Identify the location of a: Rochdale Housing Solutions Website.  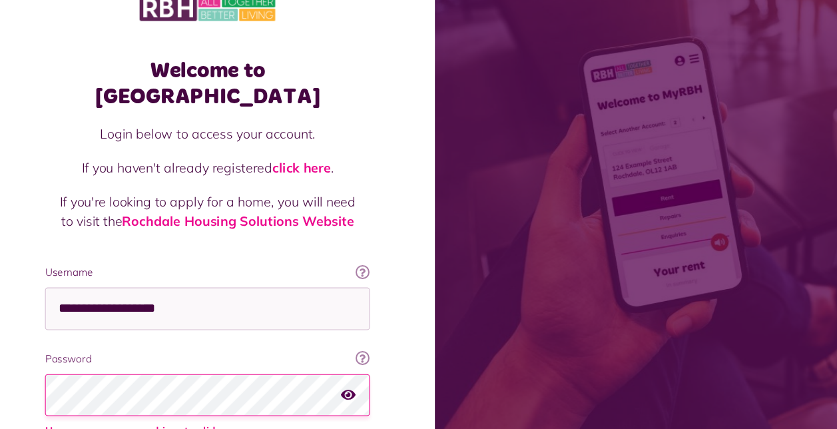
(237, 228).